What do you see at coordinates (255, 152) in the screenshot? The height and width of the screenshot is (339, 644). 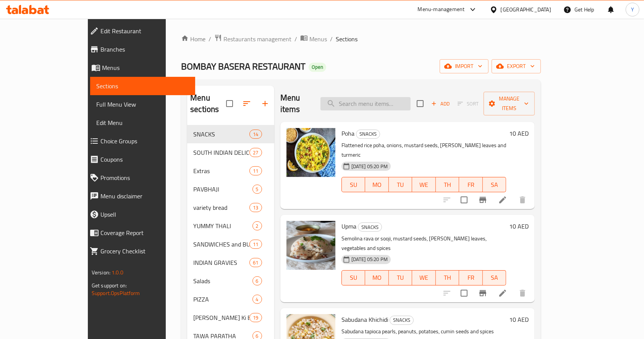 I see `span: 27` at bounding box center [255, 152].